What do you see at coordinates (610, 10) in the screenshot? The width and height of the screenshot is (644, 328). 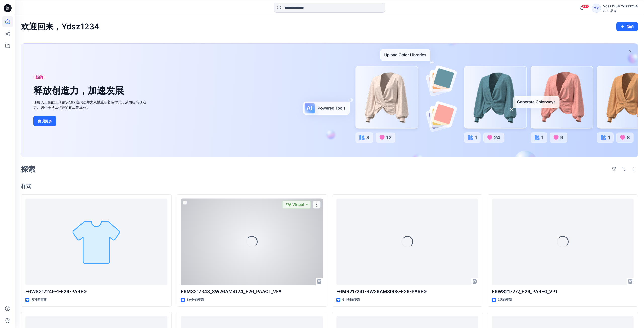 I see `font: CSC 品牌` at bounding box center [610, 10].